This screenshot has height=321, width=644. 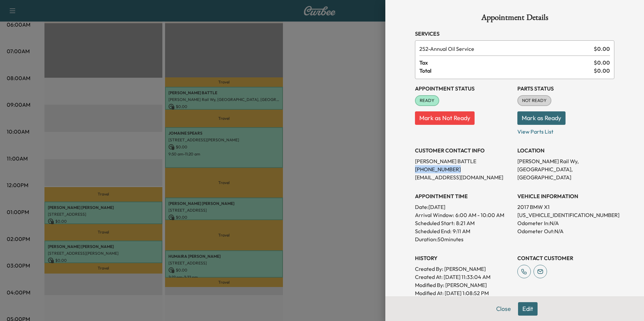 I want to click on h3: VEHICLE INFORMATION, so click(x=566, y=196).